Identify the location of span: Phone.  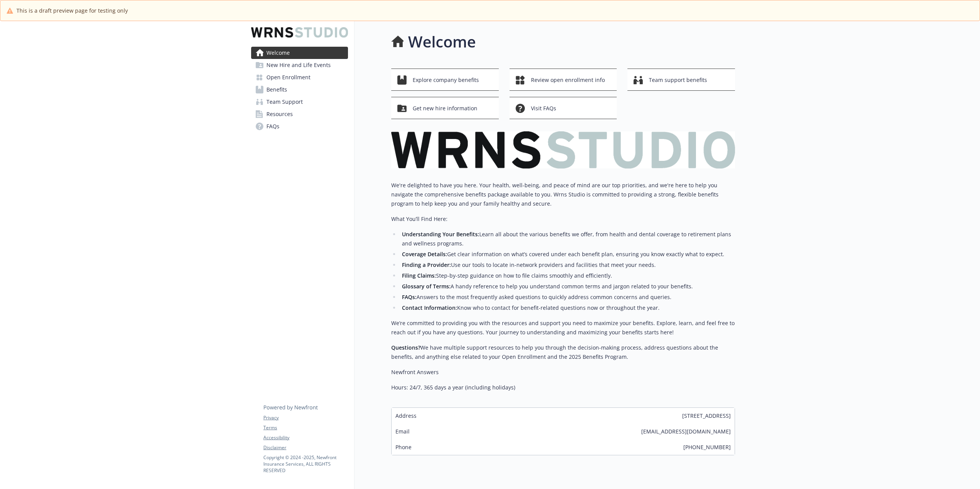
(404, 446).